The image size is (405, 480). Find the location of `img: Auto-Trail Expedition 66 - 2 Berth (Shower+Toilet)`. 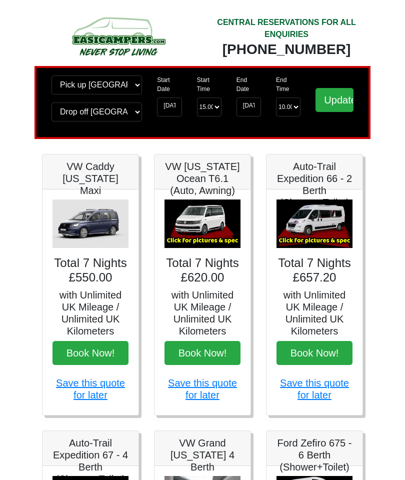

img: Auto-Trail Expedition 66 - 2 Berth (Shower+Toilet) is located at coordinates (315, 224).